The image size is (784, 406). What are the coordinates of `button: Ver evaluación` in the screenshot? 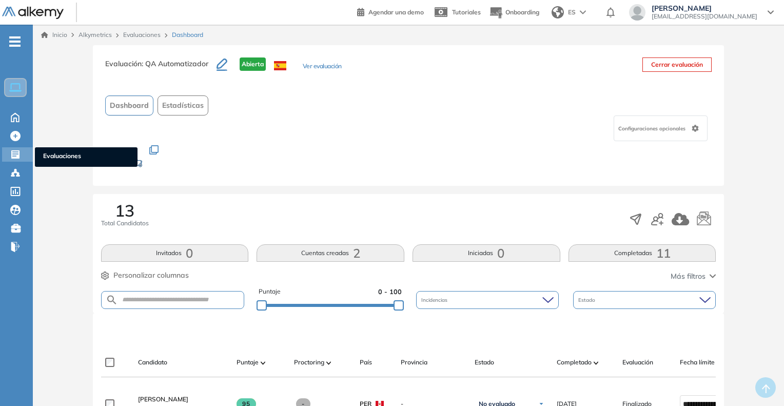 It's located at (322, 67).